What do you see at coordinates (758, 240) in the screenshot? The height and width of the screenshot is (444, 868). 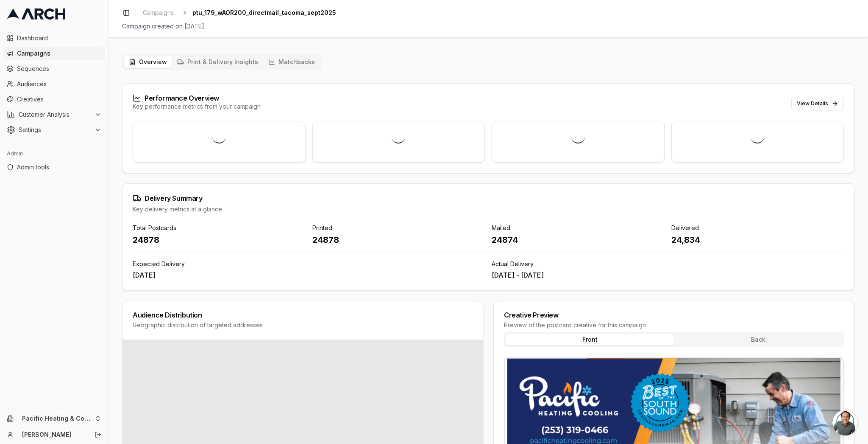 I see `div: 24,834` at bounding box center [758, 240].